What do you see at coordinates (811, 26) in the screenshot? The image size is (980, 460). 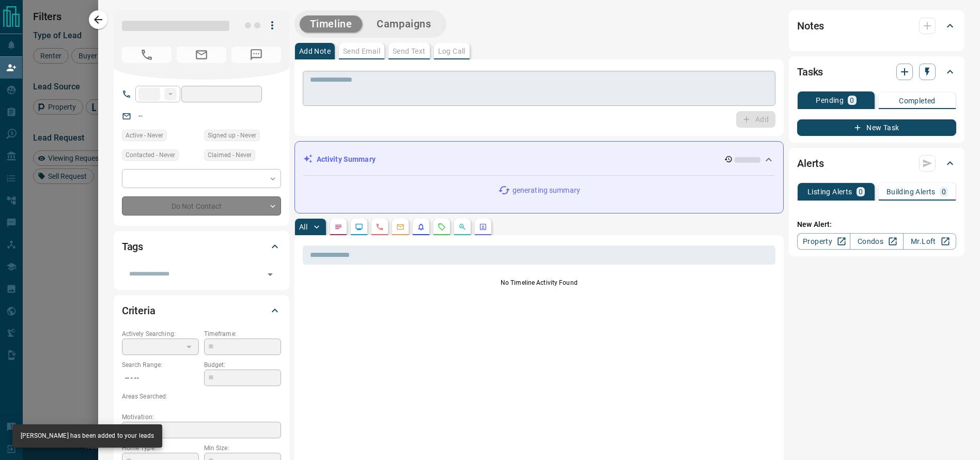 I see `h2: Notes` at bounding box center [811, 26].